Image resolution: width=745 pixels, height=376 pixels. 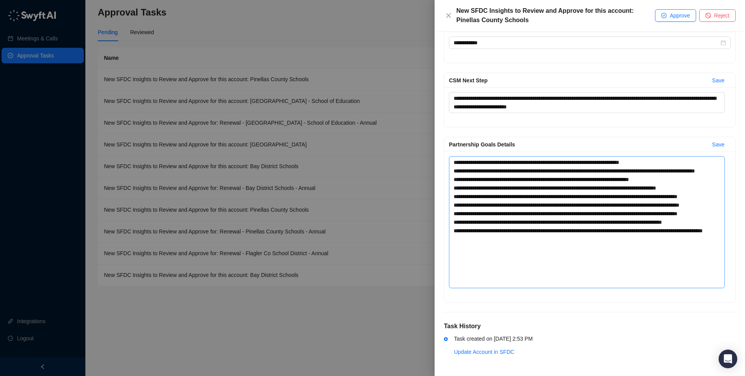 What do you see at coordinates (590, 326) in the screenshot?
I see `h5: Task History` at bounding box center [590, 326].